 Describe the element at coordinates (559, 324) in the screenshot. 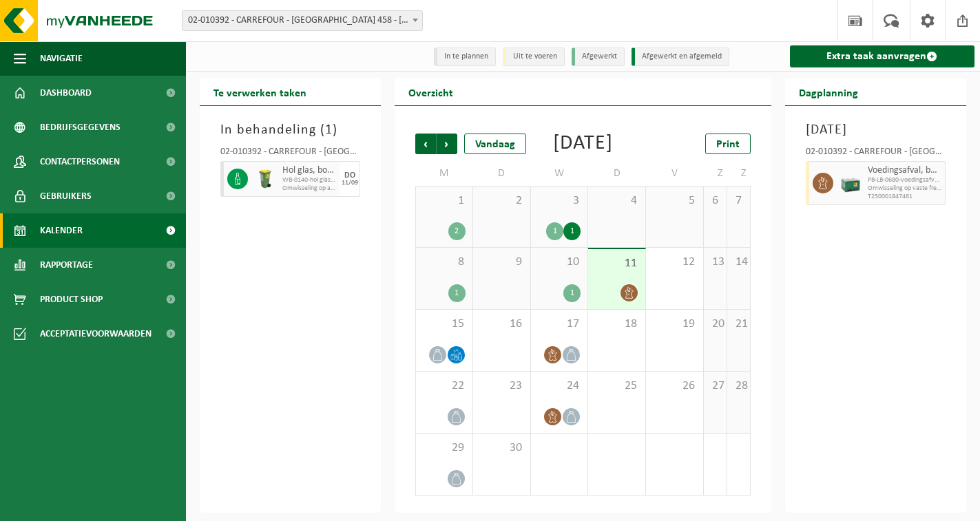

I see `span: 17` at that location.